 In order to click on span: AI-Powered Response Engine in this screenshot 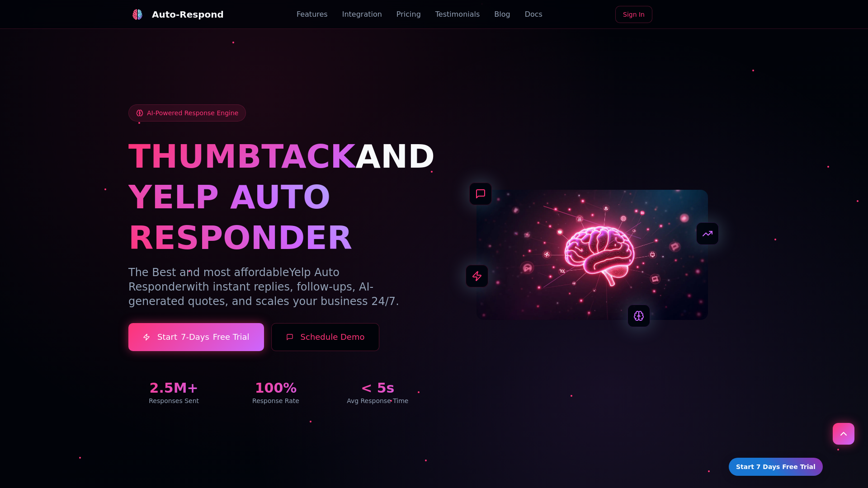, I will do `click(193, 112)`.